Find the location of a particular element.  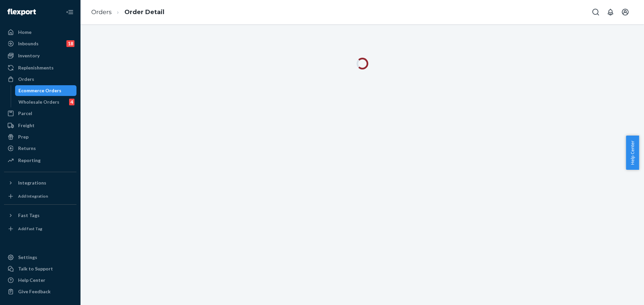

div: Orders is located at coordinates (26, 79).